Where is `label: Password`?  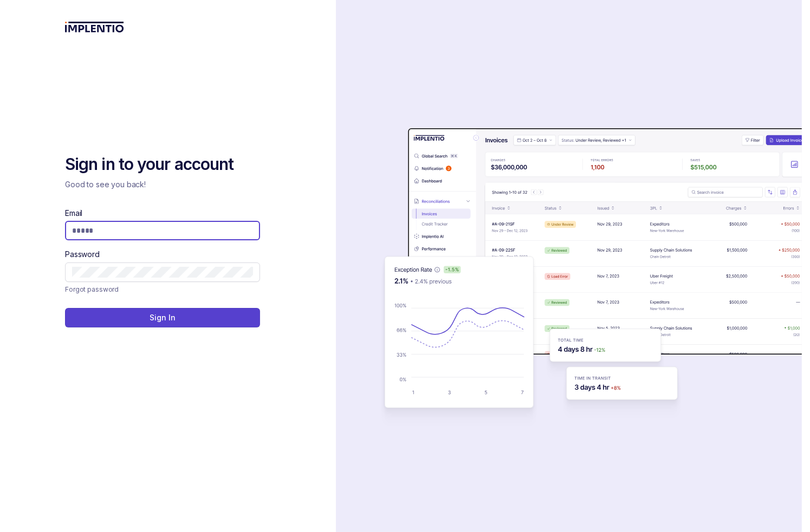
label: Password is located at coordinates (82, 255).